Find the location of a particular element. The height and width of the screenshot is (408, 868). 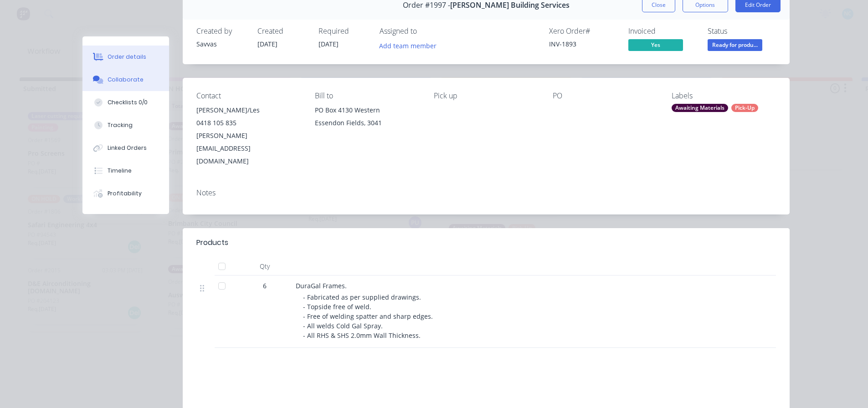

div: Linked Orders is located at coordinates (127, 148).